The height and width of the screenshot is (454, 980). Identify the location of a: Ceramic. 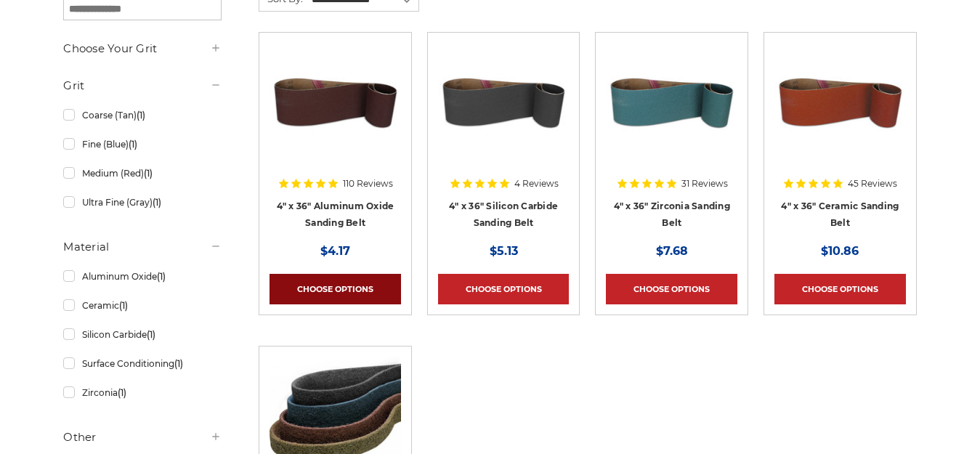
(143, 305).